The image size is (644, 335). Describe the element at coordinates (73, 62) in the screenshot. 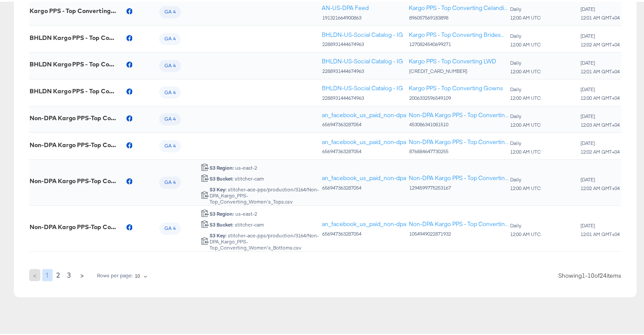

I see `div: BHLDN Kargo PPS - Top Converting LWD` at that location.